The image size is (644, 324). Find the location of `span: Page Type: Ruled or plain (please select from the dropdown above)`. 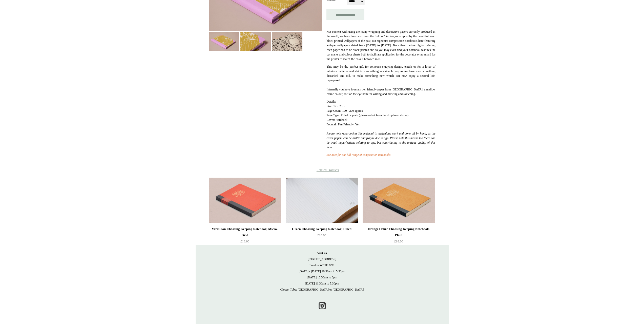

span: Page Type: Ruled or plain (please select from the dropdown above) is located at coordinates (368, 115).